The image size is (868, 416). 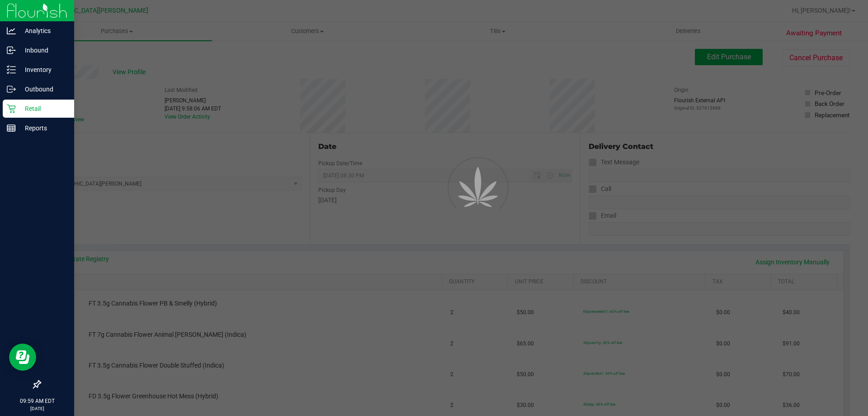 I want to click on inline-svg: Inventory, so click(x=11, y=70).